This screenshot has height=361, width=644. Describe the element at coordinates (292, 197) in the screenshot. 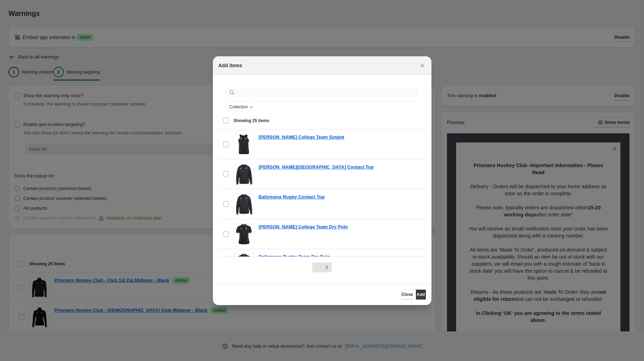

I see `p: Ballymena Rugby Contact Top` at that location.